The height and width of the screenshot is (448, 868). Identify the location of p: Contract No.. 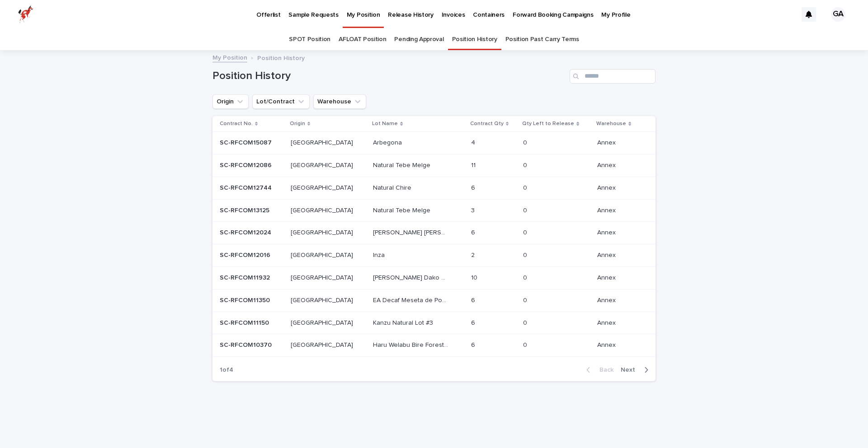
(236, 124).